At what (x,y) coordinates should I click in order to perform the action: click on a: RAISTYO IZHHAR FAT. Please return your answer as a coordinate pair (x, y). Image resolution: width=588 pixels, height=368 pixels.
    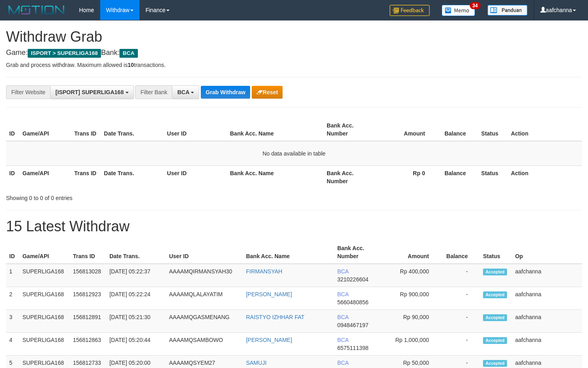
    Looking at the image, I should click on (275, 317).